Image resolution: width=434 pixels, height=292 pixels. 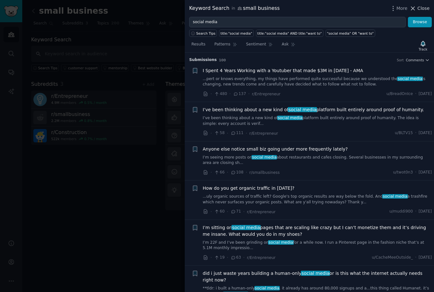 What do you see at coordinates (399, 8) in the screenshot?
I see `button: More` at bounding box center [399, 8].